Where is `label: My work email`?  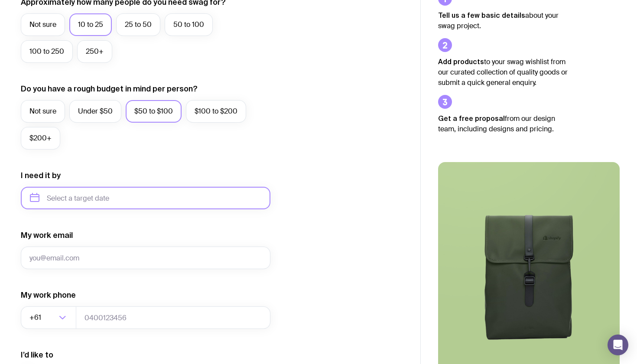 label: My work email is located at coordinates (47, 235).